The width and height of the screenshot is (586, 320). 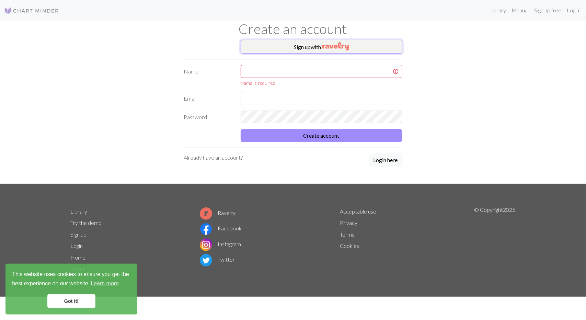 I want to click on img: Instagram logo, so click(x=206, y=245).